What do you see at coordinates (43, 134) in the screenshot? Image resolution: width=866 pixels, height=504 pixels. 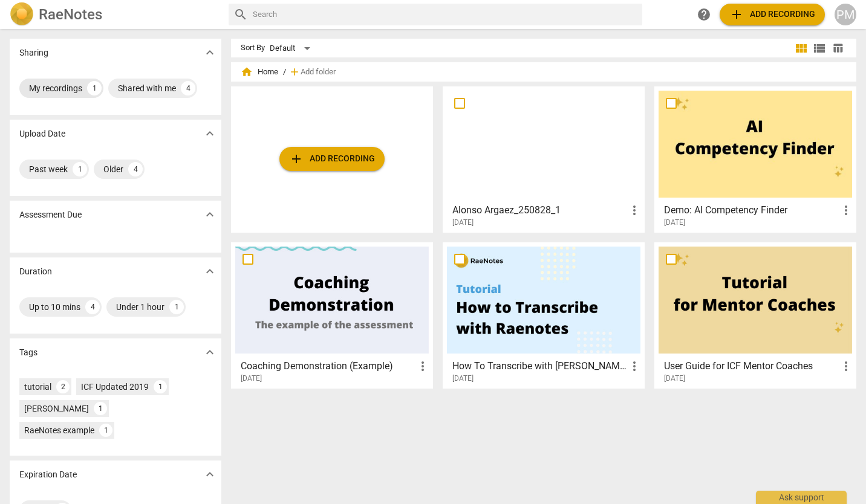 I see `p: Upload Date` at bounding box center [43, 134].